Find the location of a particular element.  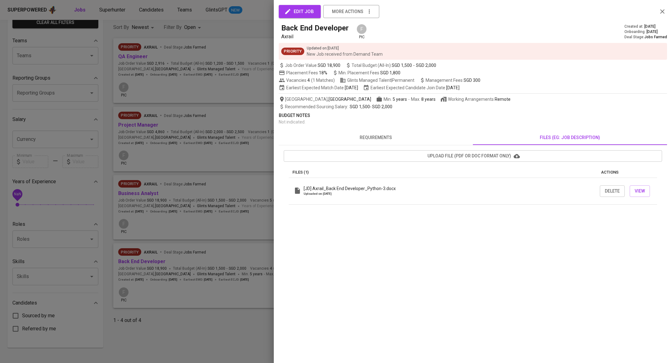

span: Delete is located at coordinates (612, 191).